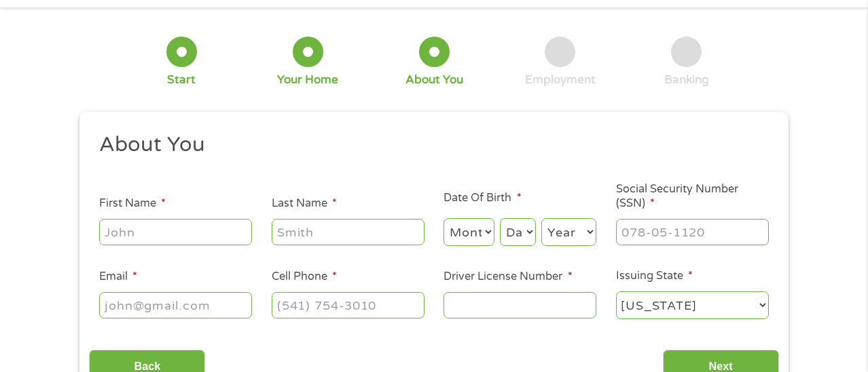 Image resolution: width=868 pixels, height=372 pixels. Describe the element at coordinates (304, 276) in the screenshot. I see `label: Cell Phone` at that location.